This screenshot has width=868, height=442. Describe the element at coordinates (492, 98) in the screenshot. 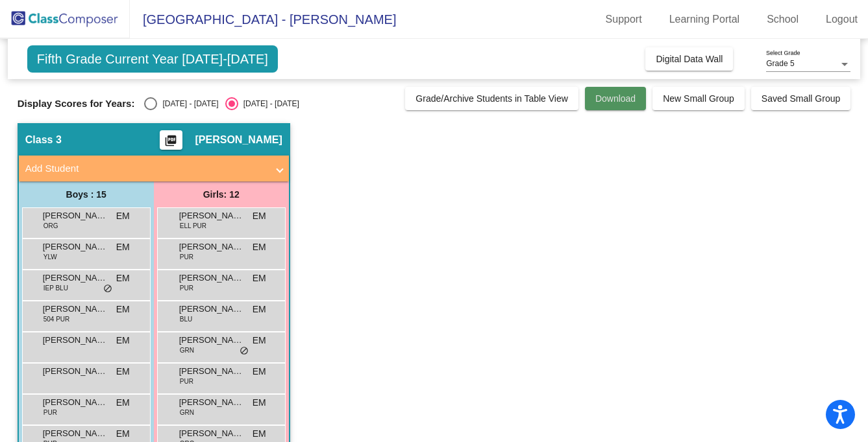

I see `button: Grade/Archive Students in Table View` at that location.